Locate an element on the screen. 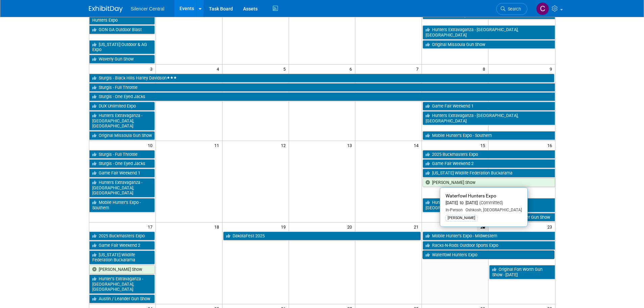 This screenshot has height=308, width=644. a: Sturgis - Black Hills Harley Davidson is located at coordinates (322, 78).